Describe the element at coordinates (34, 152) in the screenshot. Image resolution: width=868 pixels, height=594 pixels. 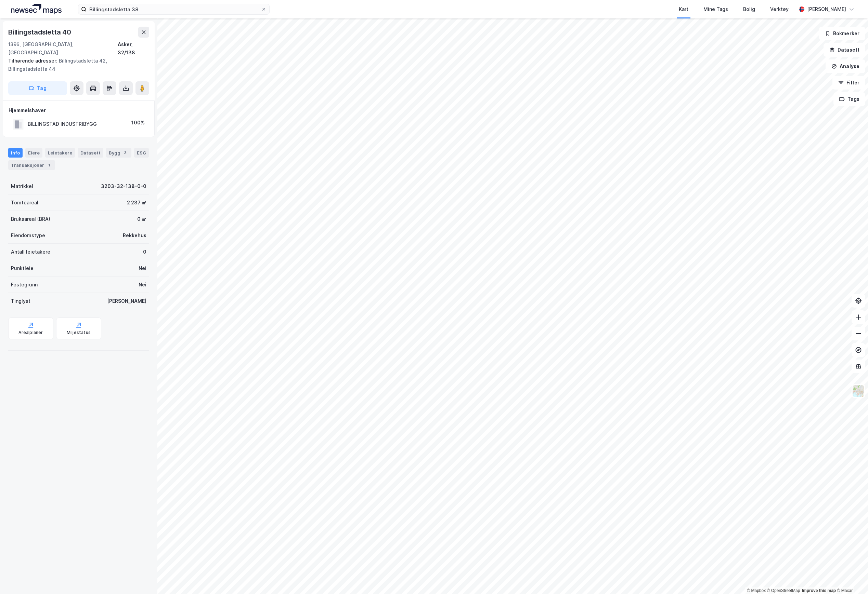
I see `div: Eiere` at that location.